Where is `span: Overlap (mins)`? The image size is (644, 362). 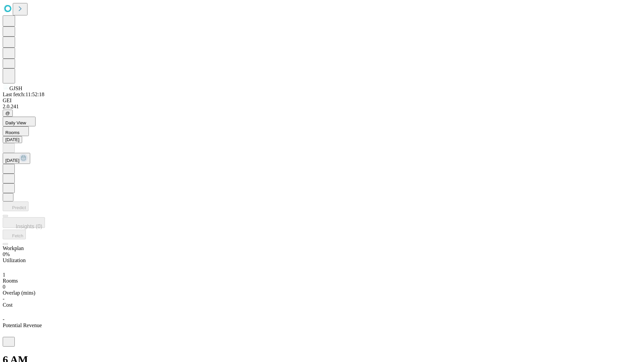
span: Overlap (mins) is located at coordinates (19, 293).